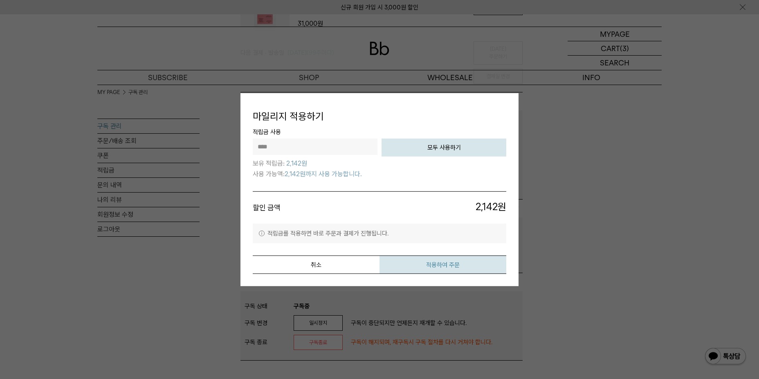 This screenshot has height=379, width=759. What do you see at coordinates (379, 133) in the screenshot?
I see `span: 적립금 사용` at bounding box center [379, 133].